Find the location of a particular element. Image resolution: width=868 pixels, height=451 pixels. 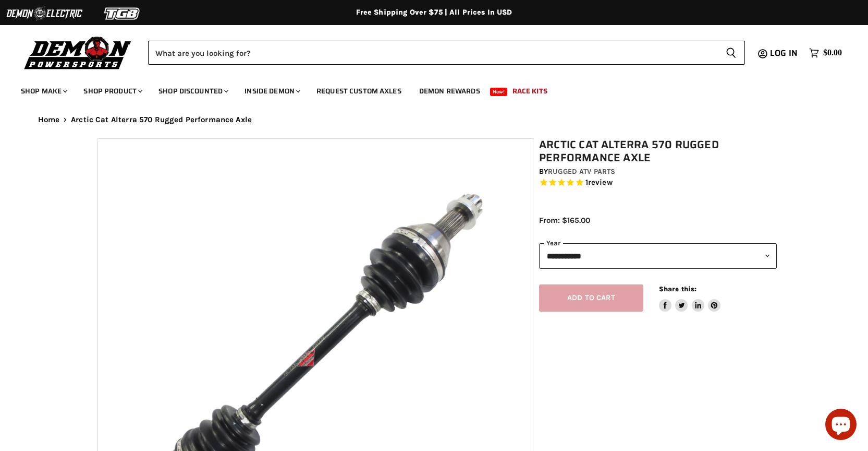

a: Log in is located at coordinates (785, 53).